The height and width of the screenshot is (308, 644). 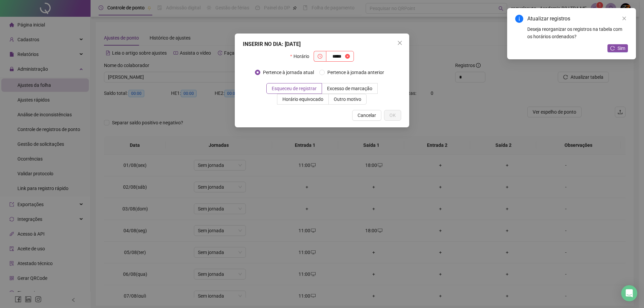 I want to click on span: Horário equivocado, so click(x=303, y=99).